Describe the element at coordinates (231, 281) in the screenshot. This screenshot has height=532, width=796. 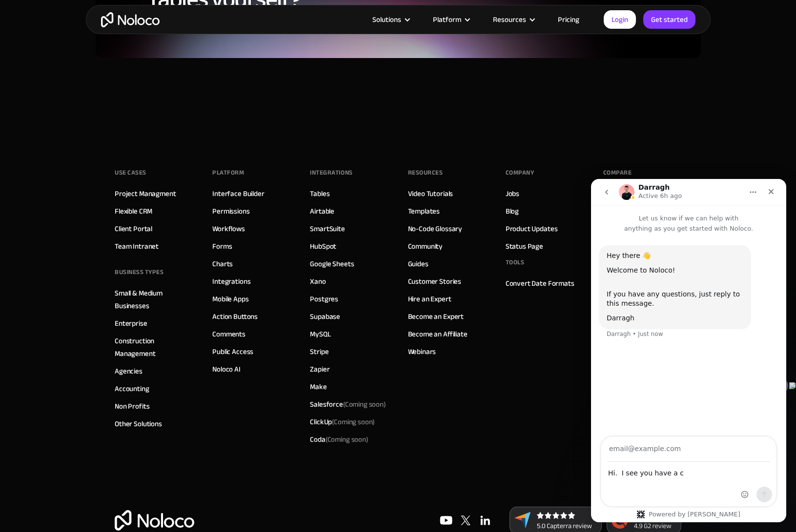
I see `a: Integrations` at that location.